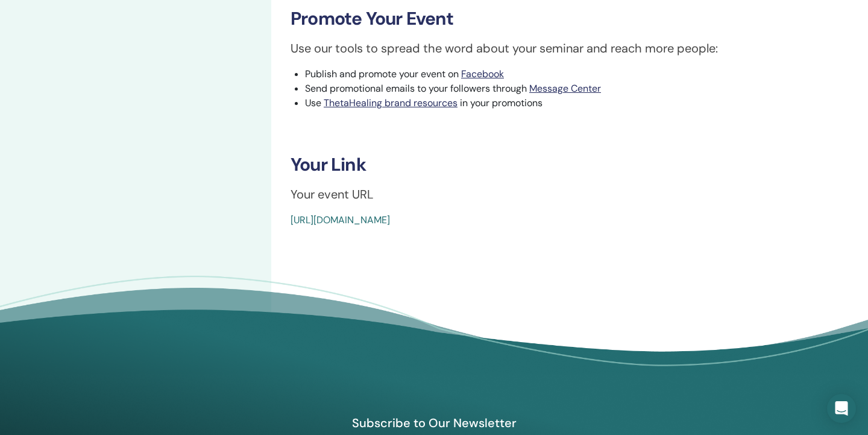  What do you see at coordinates (842, 408) in the screenshot?
I see `div: Open Intercom Messenger` at bounding box center [842, 408].